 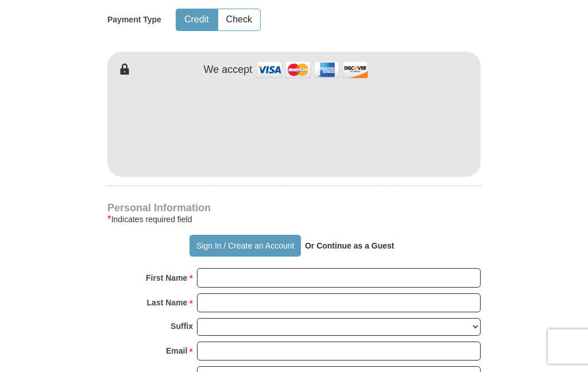 What do you see at coordinates (176, 351) in the screenshot?
I see `strong: Email` at bounding box center [176, 351].